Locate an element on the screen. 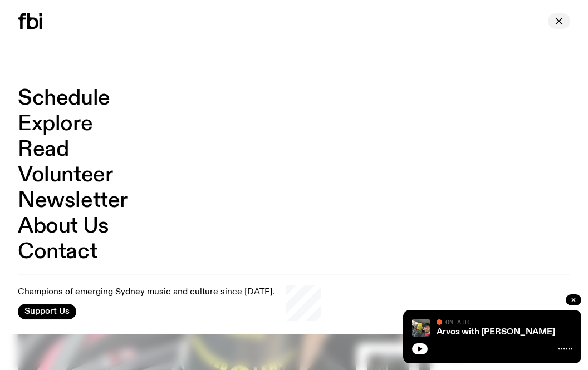 Image resolution: width=588 pixels, height=370 pixels. a: Volunteer is located at coordinates (65, 175).